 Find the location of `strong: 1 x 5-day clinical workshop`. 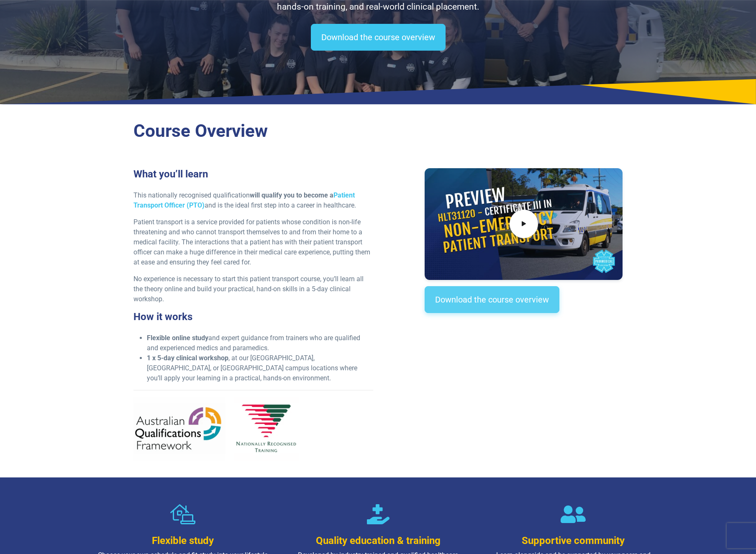

strong: 1 x 5-day clinical workshop is located at coordinates (187, 358).